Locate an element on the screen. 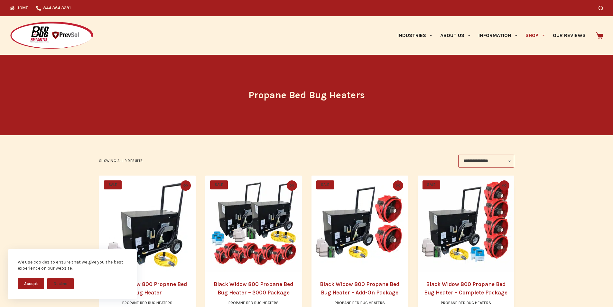 The width and height of the screenshot is (613, 307). button: Search is located at coordinates (601, 8).